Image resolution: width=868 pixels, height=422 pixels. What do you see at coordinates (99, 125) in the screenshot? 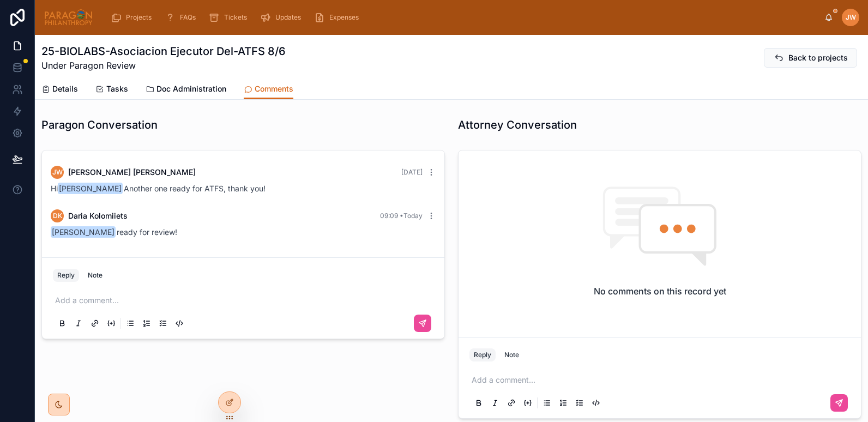
I see `h1: Paragon Conversation` at bounding box center [99, 125].